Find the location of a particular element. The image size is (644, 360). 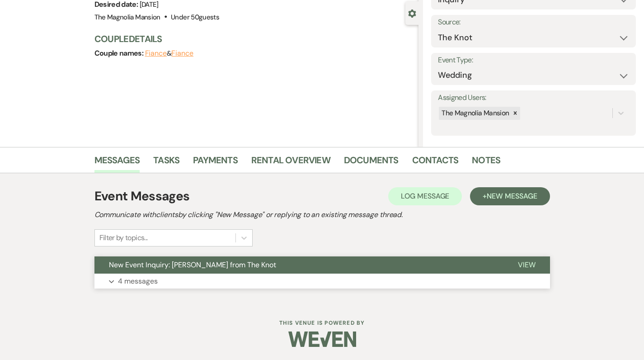

button: View is located at coordinates (527, 265).